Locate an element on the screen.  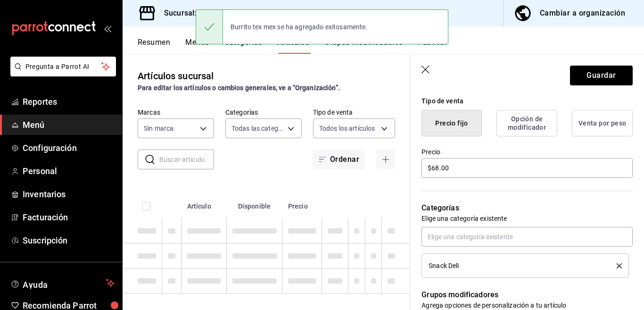
span: Ayuda is located at coordinates (62, 283).